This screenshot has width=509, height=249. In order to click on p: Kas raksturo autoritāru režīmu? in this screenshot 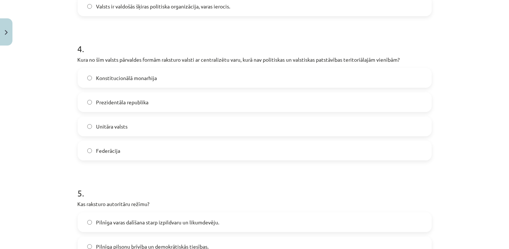, I will do `click(255, 204)`.